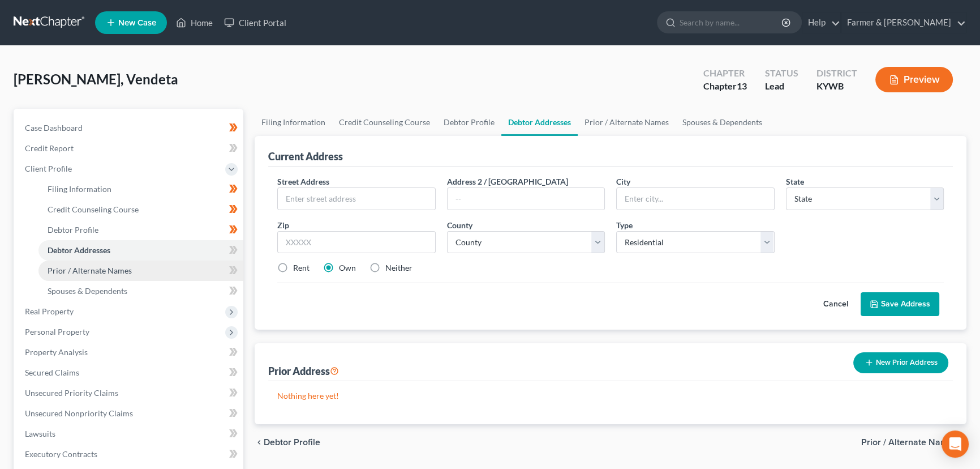 This screenshot has height=469, width=980. Describe the element at coordinates (731, 22) in the screenshot. I see `input: Search by name...` at that location.